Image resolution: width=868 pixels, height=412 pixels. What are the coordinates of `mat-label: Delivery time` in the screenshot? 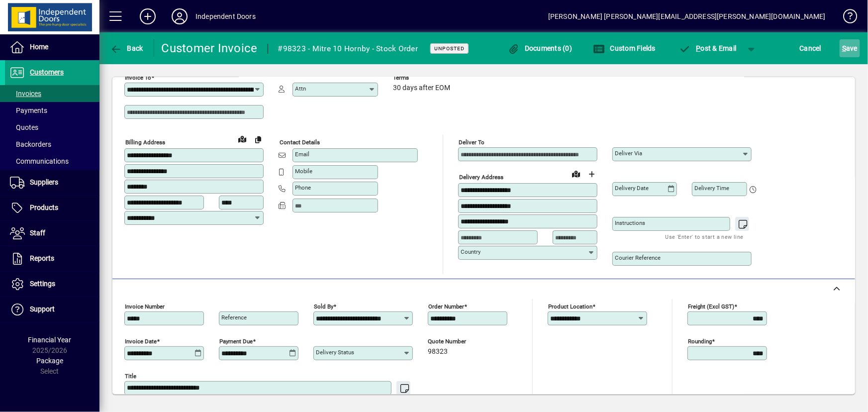 It's located at (712, 188).